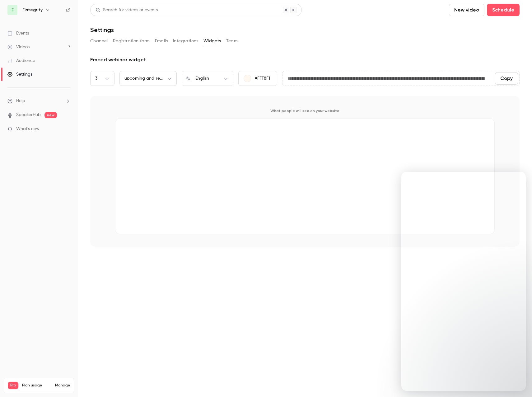 The height and width of the screenshot is (397, 532). I want to click on span: new, so click(51, 115).